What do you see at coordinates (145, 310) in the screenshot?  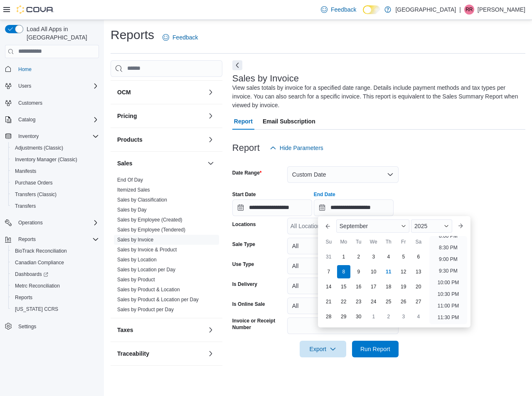 I see `a: Sales by Product per Day` at bounding box center [145, 310].